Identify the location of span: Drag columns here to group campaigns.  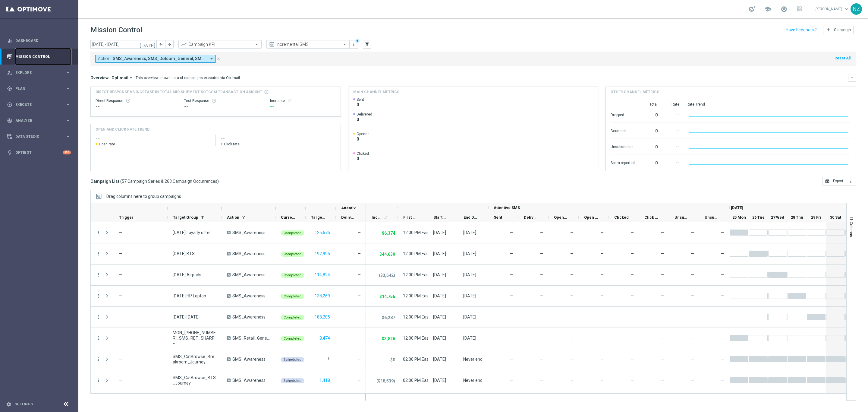
(144, 196).